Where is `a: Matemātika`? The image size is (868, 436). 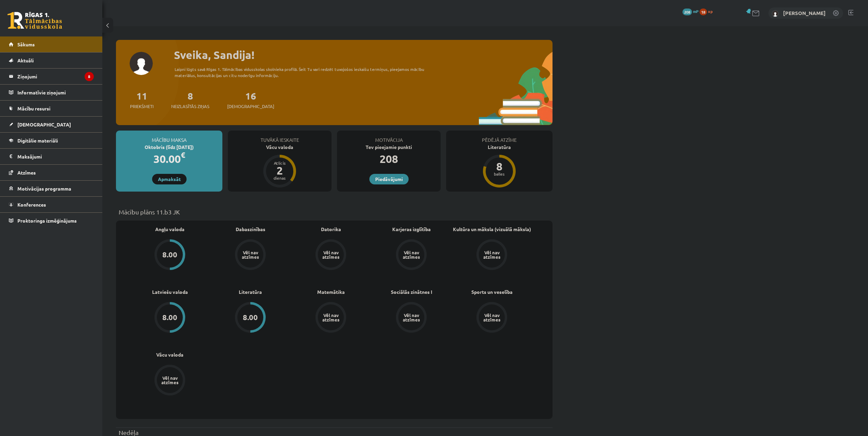
a: Matemātika is located at coordinates (331, 292).